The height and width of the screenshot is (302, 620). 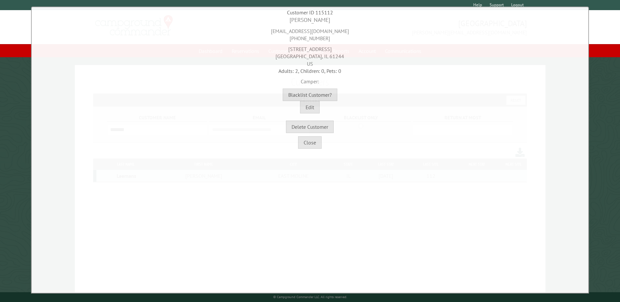 I want to click on button: Delete Customer, so click(x=310, y=127).